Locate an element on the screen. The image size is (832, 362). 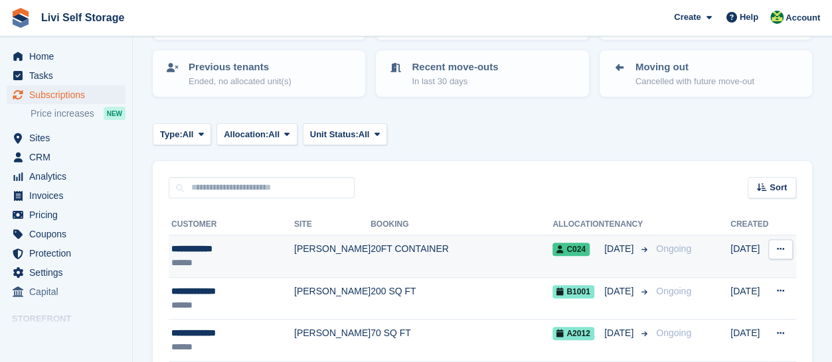
span: Account is located at coordinates (802, 18).